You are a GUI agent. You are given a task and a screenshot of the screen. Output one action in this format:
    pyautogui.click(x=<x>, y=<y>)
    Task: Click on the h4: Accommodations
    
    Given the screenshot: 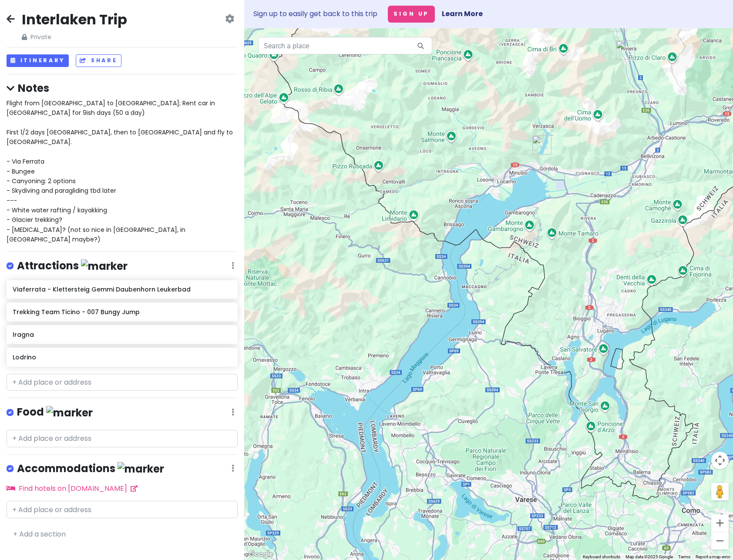 What is the action you would take?
    pyautogui.click(x=91, y=468)
    